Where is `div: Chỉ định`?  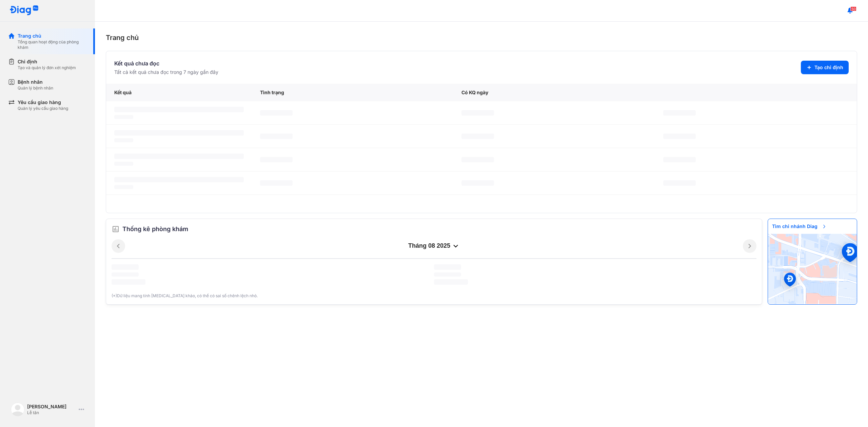 div: Chỉ định is located at coordinates (47, 62).